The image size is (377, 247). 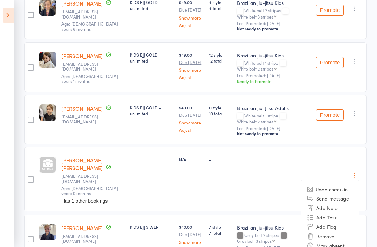 What do you see at coordinates (84, 201) in the screenshot?
I see `button: Has 1 other bookings` at bounding box center [84, 201].